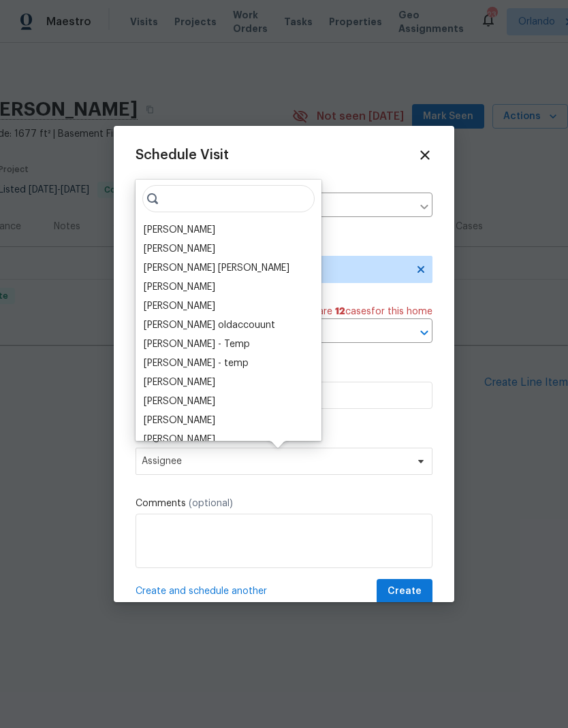  What do you see at coordinates (182, 155) in the screenshot?
I see `span: Schedule Visit` at bounding box center [182, 155].